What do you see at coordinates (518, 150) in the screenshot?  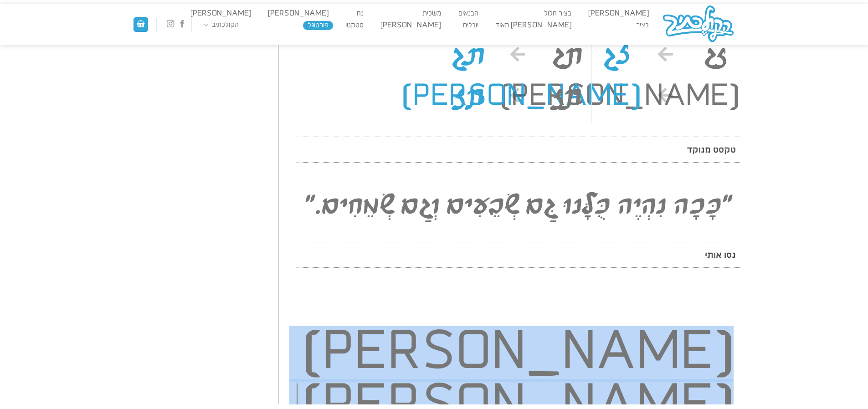 I see `p: טקסט מנוקד` at bounding box center [518, 150].